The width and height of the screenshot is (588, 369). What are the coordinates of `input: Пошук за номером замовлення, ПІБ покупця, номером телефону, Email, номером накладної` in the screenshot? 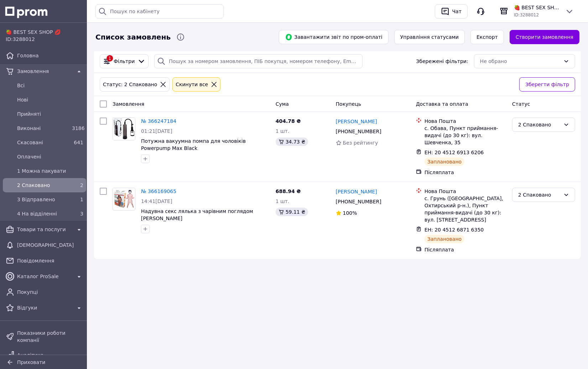 It's located at (258, 61).